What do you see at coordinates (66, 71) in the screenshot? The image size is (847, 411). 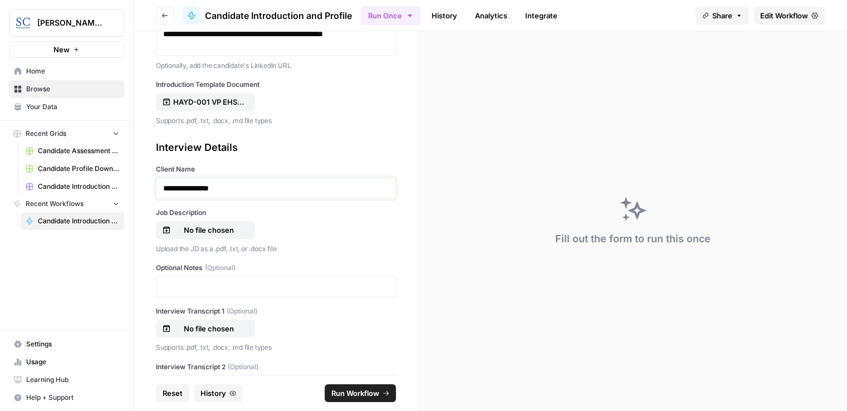 I see `a: Home` at bounding box center [66, 71].